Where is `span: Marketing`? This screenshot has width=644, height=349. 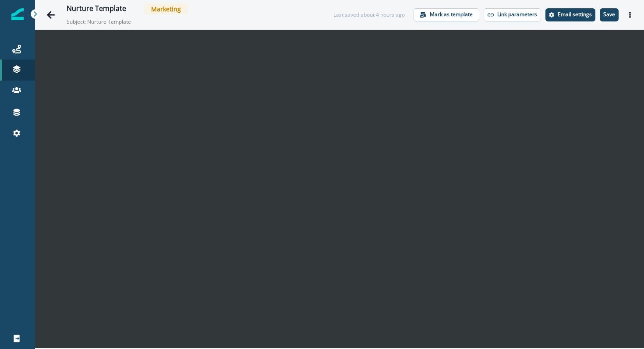
span: Marketing is located at coordinates (166, 9).